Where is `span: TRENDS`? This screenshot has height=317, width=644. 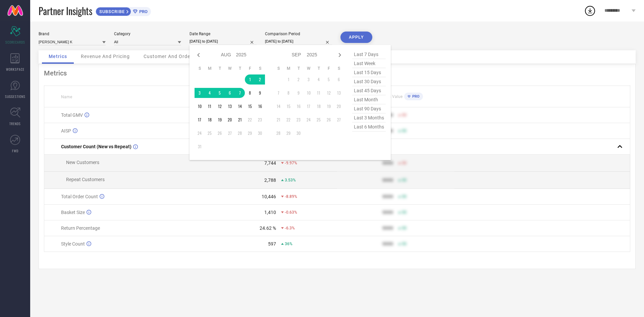
span: TRENDS is located at coordinates (15, 123).